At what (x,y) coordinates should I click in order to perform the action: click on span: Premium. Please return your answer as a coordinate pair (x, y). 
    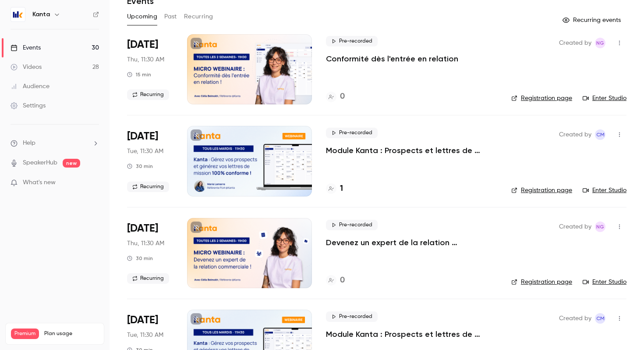
    Looking at the image, I should click on (25, 334).